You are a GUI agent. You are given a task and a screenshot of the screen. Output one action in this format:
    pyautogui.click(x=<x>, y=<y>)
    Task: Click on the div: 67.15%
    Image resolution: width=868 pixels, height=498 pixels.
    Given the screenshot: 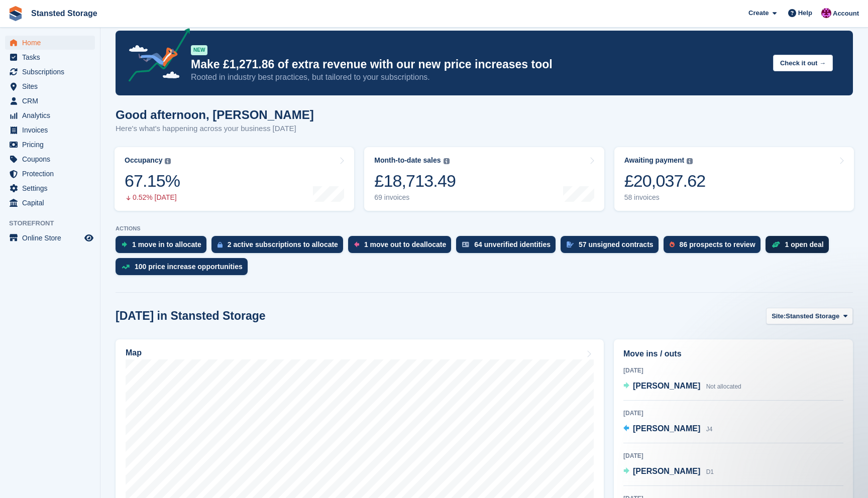 What is the action you would take?
    pyautogui.click(x=152, y=180)
    